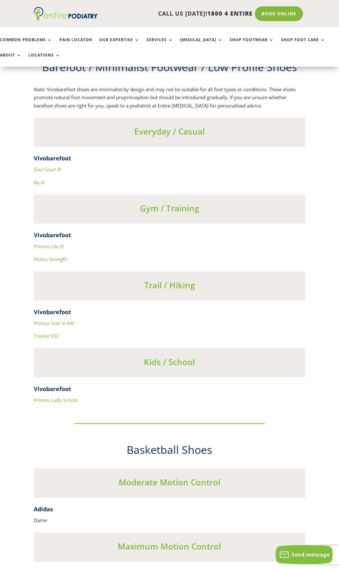  Describe the element at coordinates (303, 44) in the screenshot. I see `a: Shop Foot Care` at that location.